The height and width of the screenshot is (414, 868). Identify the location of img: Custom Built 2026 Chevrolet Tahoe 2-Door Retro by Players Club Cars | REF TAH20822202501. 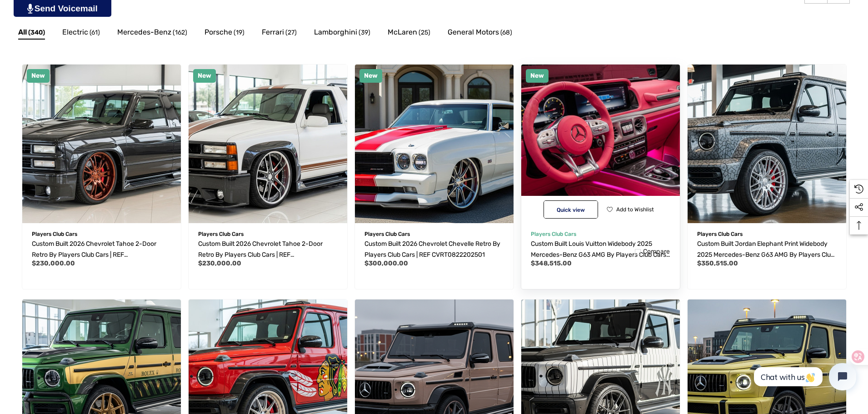
(268, 144).